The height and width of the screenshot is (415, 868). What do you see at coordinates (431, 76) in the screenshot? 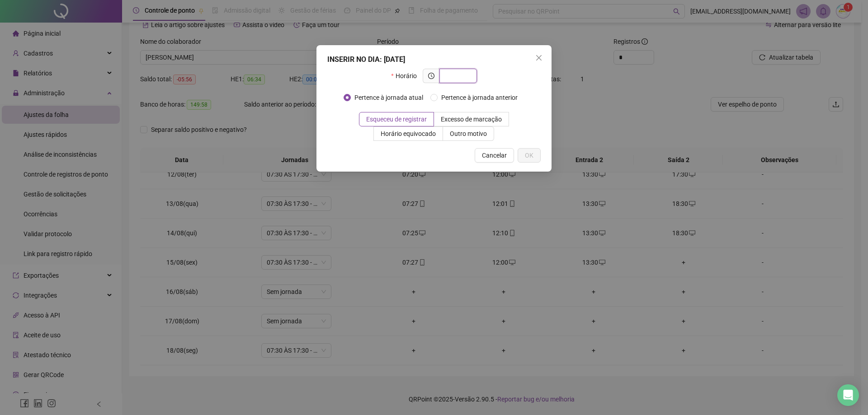
I see `span: clock-circle` at bounding box center [431, 76].